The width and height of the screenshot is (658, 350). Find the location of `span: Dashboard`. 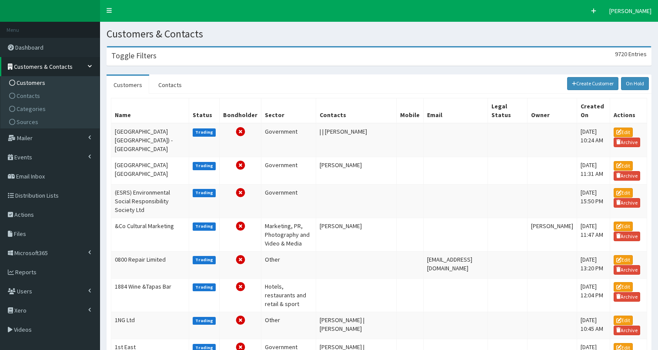

span: Dashboard is located at coordinates (29, 47).